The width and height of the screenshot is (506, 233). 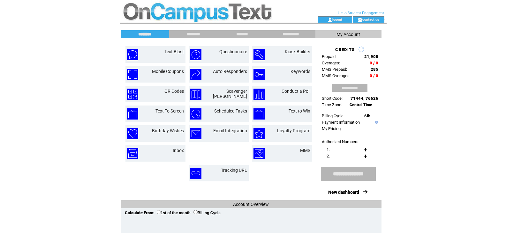 What do you see at coordinates (305, 151) in the screenshot?
I see `a: MMS` at bounding box center [305, 151].